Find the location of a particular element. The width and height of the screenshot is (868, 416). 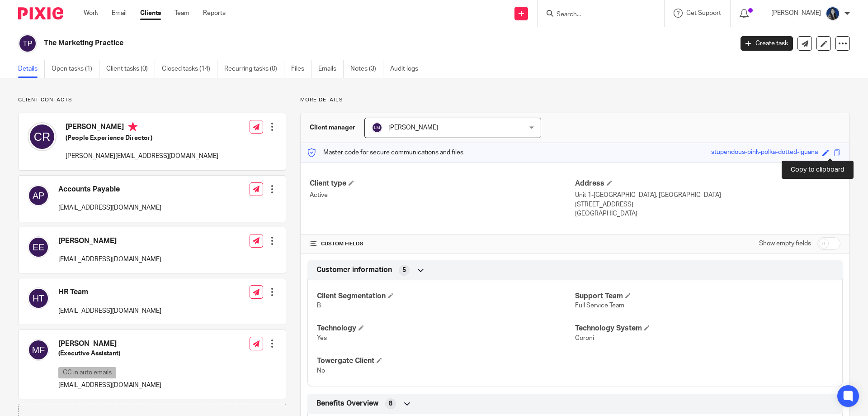

span: 5 is located at coordinates (404, 270).